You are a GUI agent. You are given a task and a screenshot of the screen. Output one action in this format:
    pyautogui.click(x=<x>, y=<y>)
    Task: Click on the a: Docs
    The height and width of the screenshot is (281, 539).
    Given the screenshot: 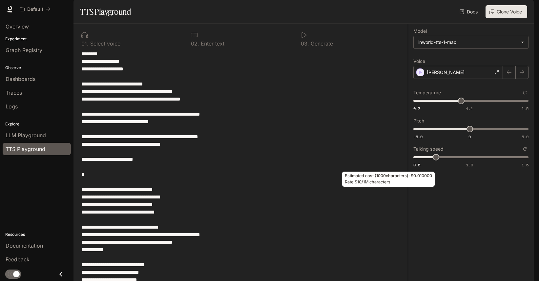 What is the action you would take?
    pyautogui.click(x=469, y=12)
    